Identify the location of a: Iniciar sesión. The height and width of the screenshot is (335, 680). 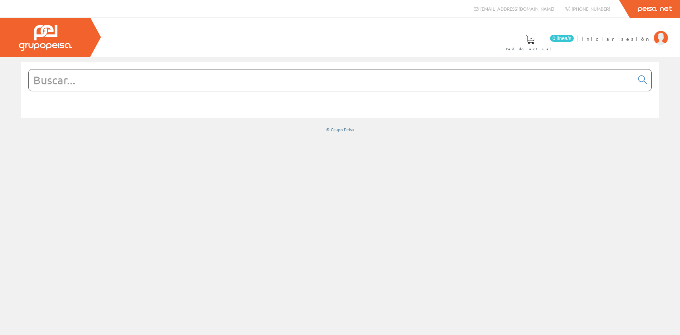
(625, 33).